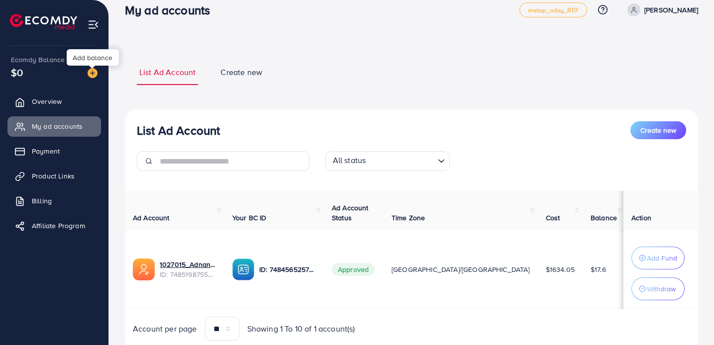 The height and width of the screenshot is (345, 714). I want to click on img: menu, so click(93, 24).